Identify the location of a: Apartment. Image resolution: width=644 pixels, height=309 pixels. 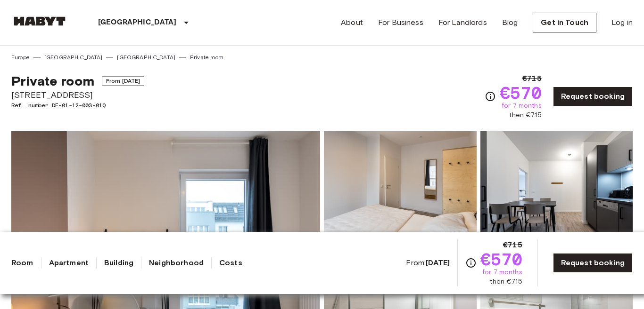
(69, 263).